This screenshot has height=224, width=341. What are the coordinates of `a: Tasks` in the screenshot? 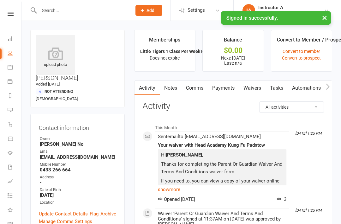 It's located at (277, 88).